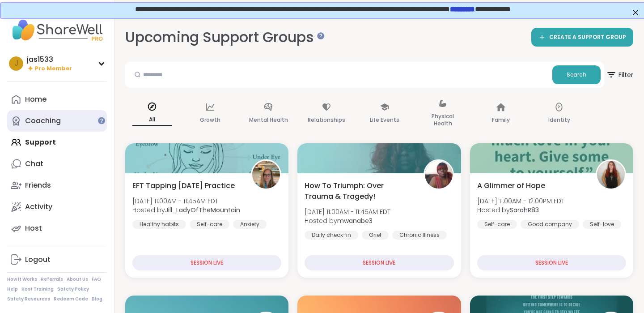 This screenshot has height=313, width=644. What do you see at coordinates (588, 37) in the screenshot?
I see `span: CREATE A SUPPORT GROUP` at bounding box center [588, 37].